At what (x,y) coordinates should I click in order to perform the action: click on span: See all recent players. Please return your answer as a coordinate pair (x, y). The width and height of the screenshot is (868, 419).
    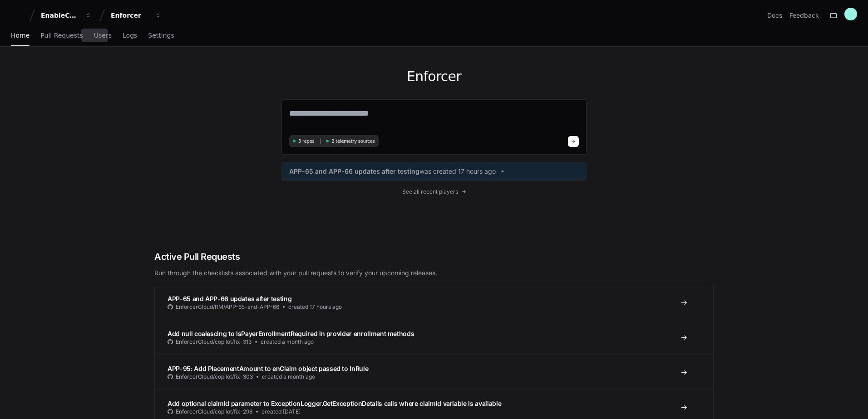
    Looking at the image, I should click on (430, 192).